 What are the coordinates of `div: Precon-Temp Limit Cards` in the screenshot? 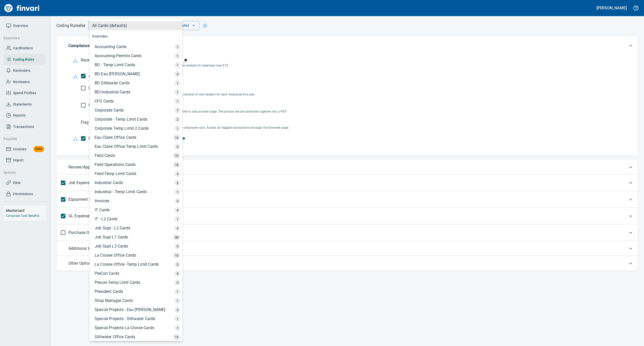 It's located at (136, 282).